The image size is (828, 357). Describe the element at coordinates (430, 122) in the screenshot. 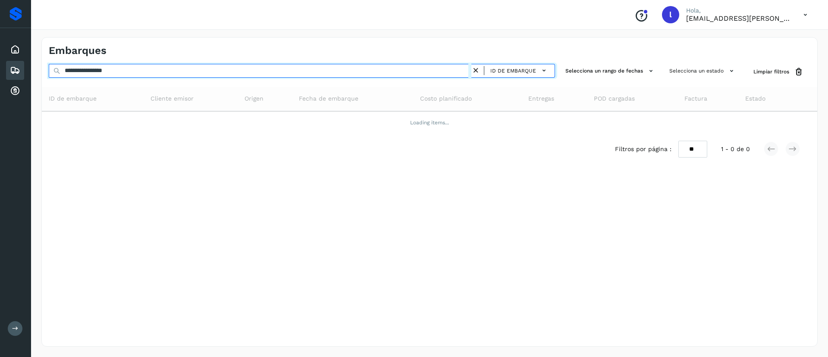

I see `td: Loading items...` at that location.